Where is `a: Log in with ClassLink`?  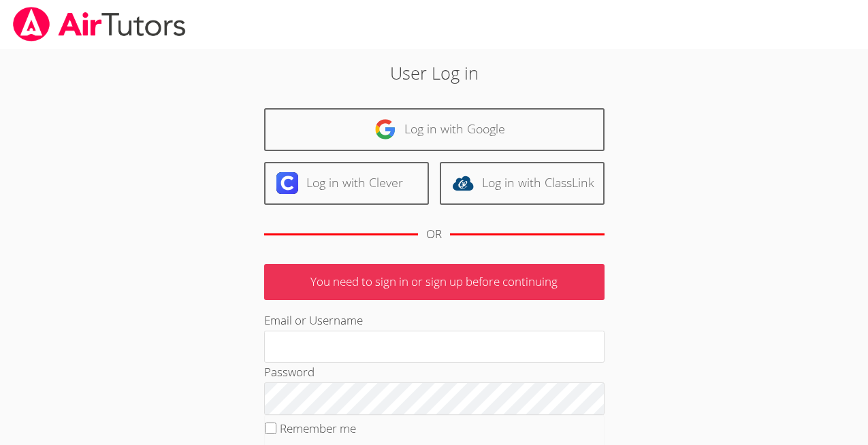
a: Log in with ClassLink is located at coordinates (522, 183).